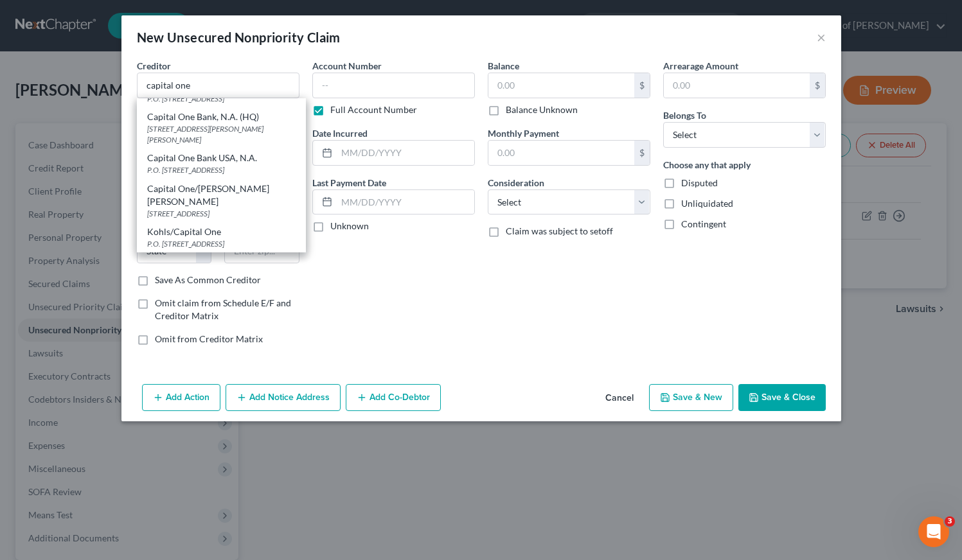 The width and height of the screenshot is (962, 560). I want to click on label: Monthly Payment, so click(523, 133).